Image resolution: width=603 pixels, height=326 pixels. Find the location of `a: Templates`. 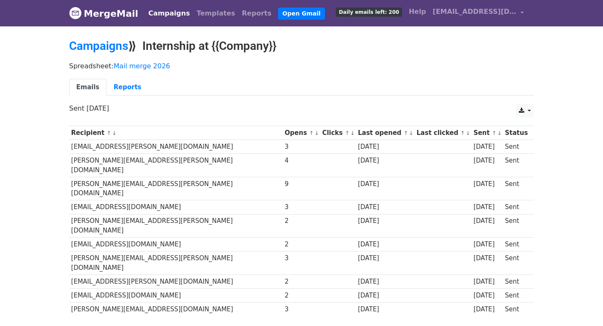

a: Templates is located at coordinates (216, 13).